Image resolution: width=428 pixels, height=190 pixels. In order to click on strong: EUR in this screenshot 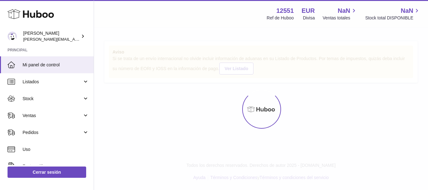, I will do `click(308, 11)`.